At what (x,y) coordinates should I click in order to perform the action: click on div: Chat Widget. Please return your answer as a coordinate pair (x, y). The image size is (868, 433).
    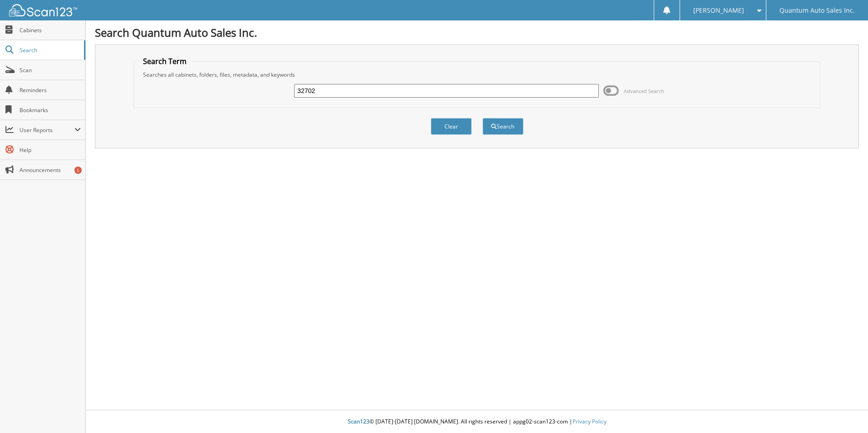
    Looking at the image, I should click on (845, 411).